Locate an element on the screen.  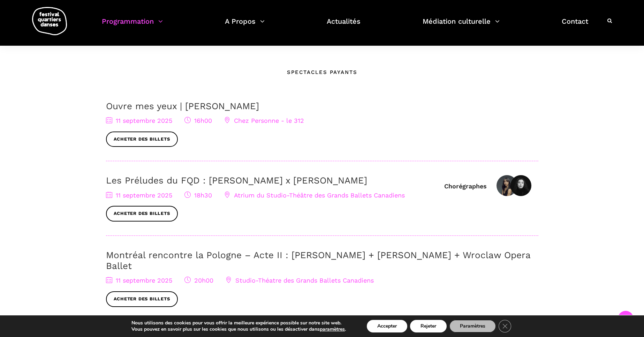
span: 18h30 is located at coordinates (198, 195).